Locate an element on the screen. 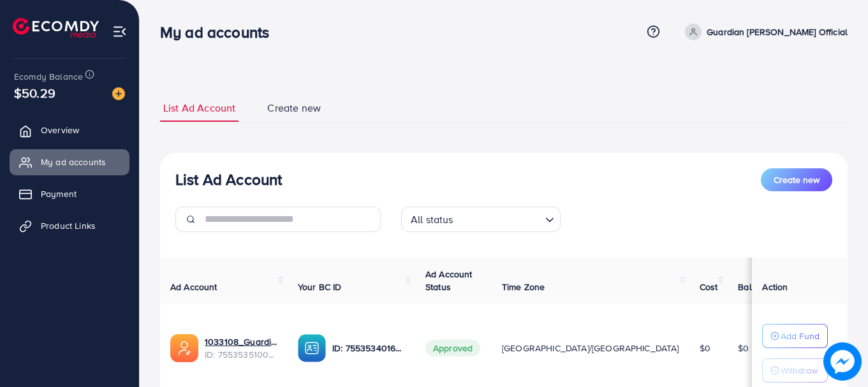 The width and height of the screenshot is (868, 387). button: Add Fund is located at coordinates (795, 336).